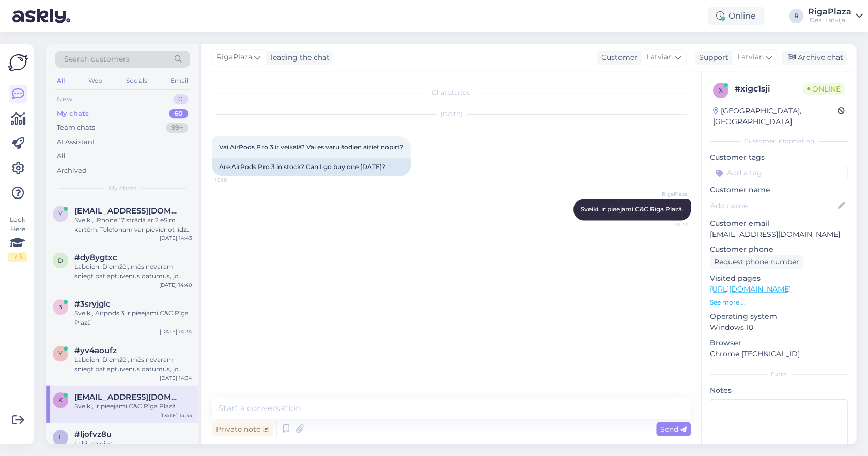 Image resolution: width=868 pixels, height=456 pixels. I want to click on div: 60, so click(179, 114).